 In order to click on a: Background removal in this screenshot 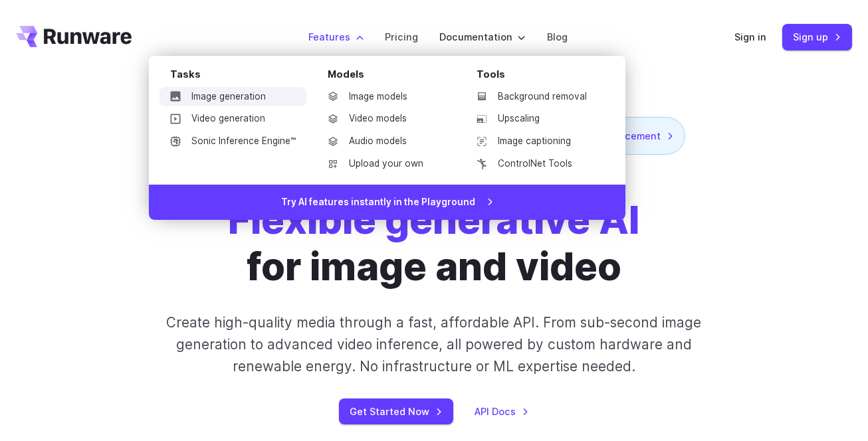, I will do `click(535, 97)`.